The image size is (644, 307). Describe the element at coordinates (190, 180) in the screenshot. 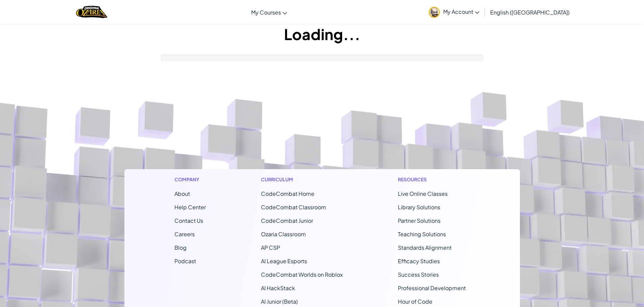

I see `h1: Company` at that location.